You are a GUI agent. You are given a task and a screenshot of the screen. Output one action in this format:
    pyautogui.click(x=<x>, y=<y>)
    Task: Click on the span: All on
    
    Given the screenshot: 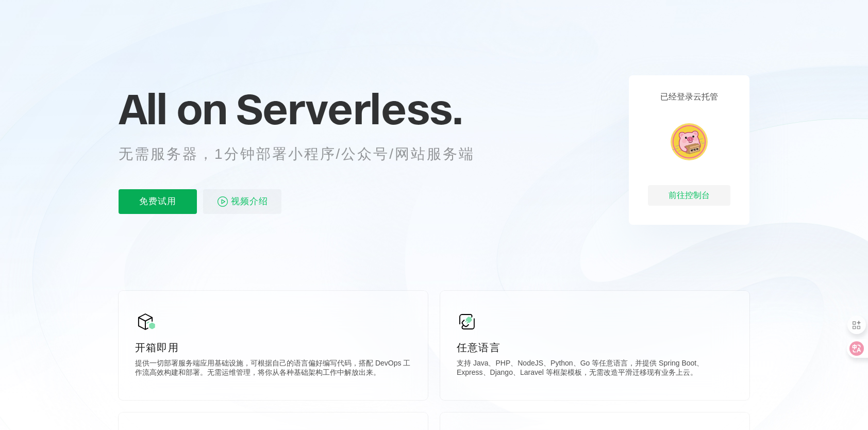 What is the action you would take?
    pyautogui.click(x=172, y=109)
    